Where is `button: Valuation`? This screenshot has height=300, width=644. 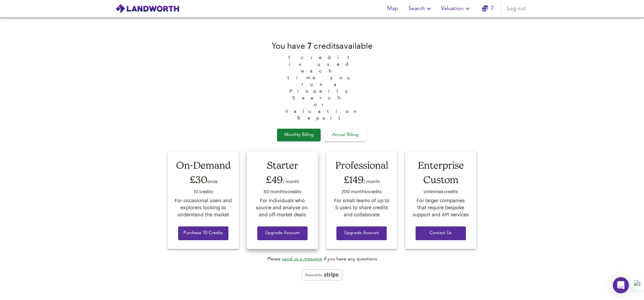
button: Valuation is located at coordinates (456, 9).